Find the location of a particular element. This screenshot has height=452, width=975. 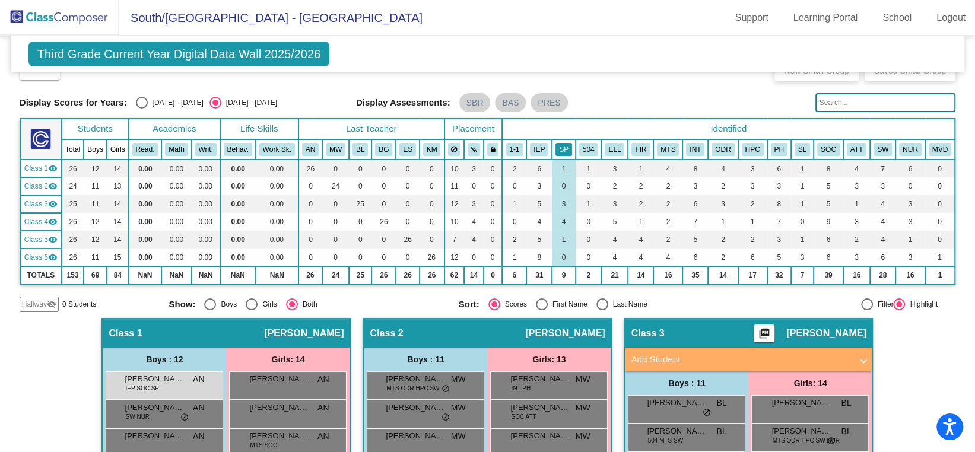

th: Breanna Landsteiner is located at coordinates (360, 150).